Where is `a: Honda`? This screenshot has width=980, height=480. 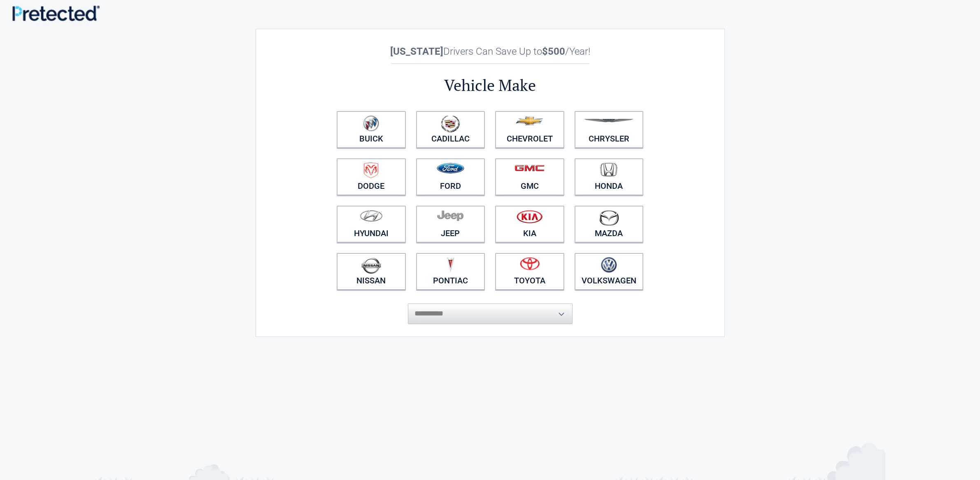
a: Honda is located at coordinates (609, 177).